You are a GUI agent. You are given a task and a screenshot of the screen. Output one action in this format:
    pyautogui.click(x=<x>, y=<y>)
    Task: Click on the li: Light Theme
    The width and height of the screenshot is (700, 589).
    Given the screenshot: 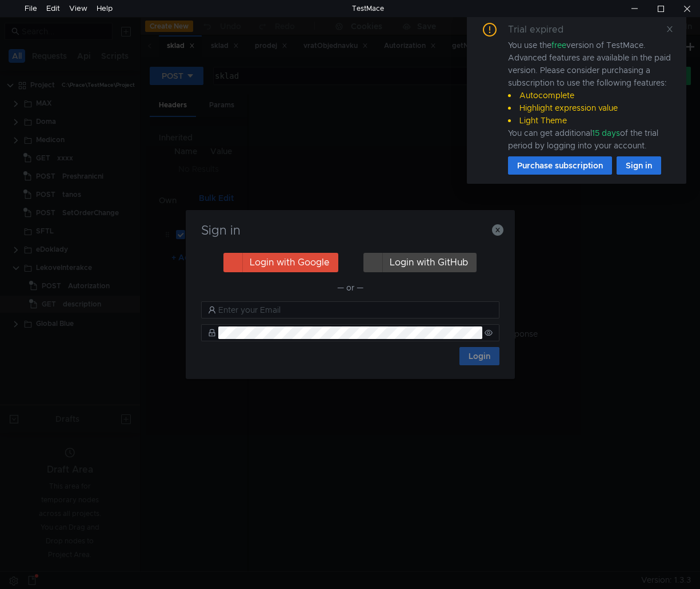 What is the action you would take?
    pyautogui.click(x=590, y=120)
    